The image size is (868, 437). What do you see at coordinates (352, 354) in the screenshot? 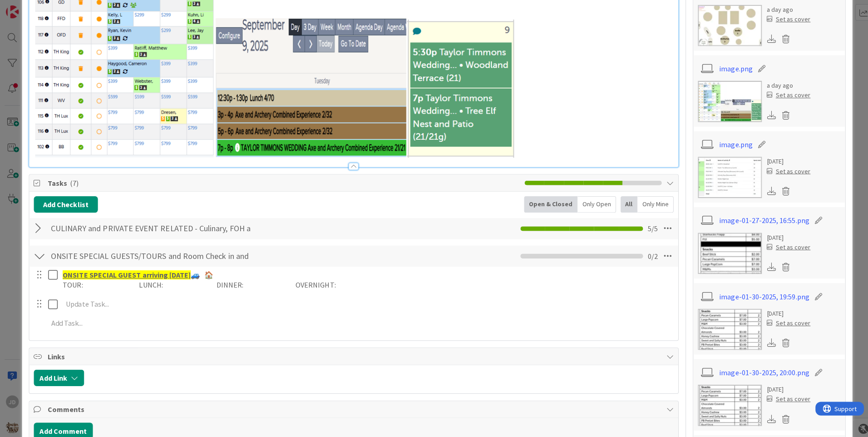
I see `span: Links` at bounding box center [352, 354].